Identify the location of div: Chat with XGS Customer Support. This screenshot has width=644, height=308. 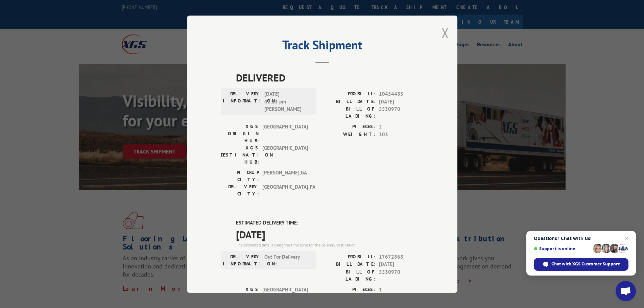
(581, 265).